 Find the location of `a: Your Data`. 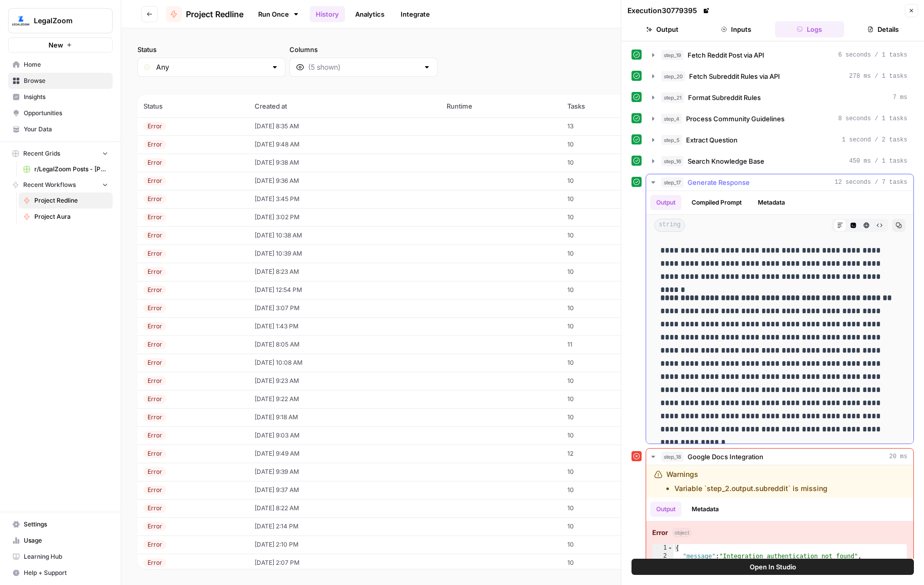

a: Your Data is located at coordinates (60, 130).